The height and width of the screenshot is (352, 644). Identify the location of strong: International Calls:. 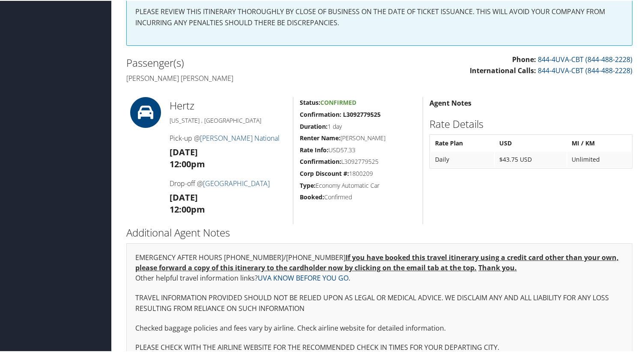
(503, 70).